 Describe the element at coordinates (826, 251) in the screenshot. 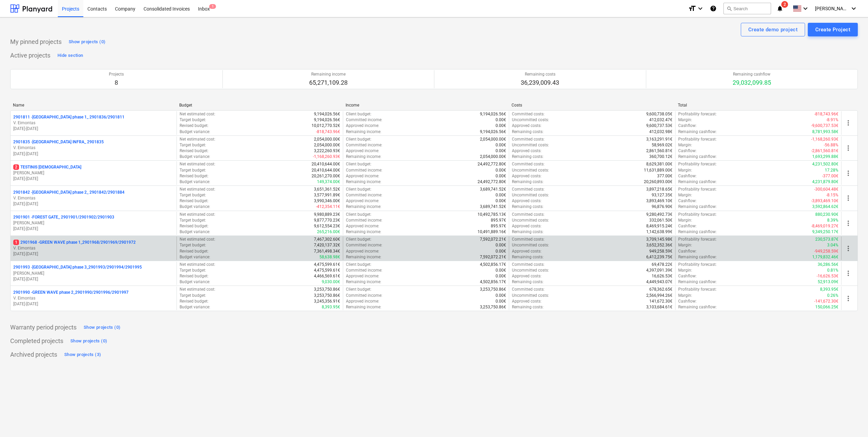

I see `p: -949,258.59€` at that location.